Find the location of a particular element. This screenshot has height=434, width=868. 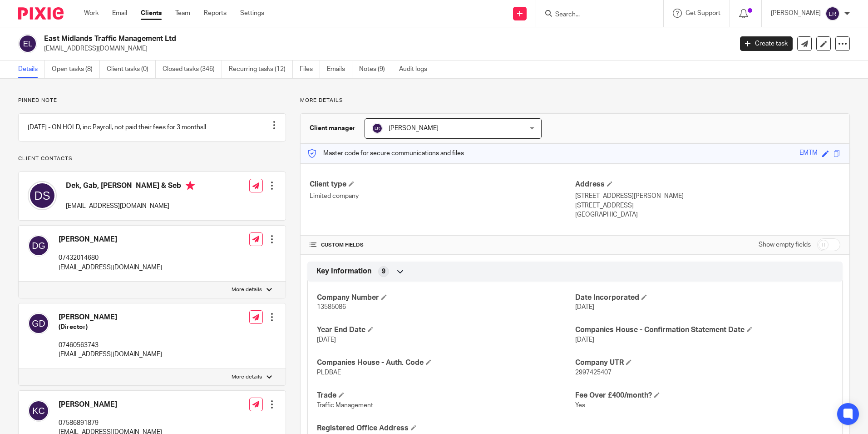

span: 2997425407 is located at coordinates (593, 373).